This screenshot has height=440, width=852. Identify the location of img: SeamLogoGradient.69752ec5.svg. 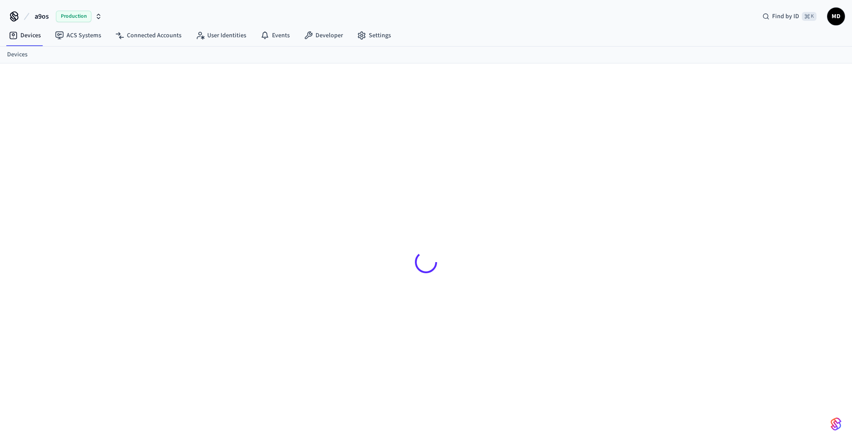
(836, 424).